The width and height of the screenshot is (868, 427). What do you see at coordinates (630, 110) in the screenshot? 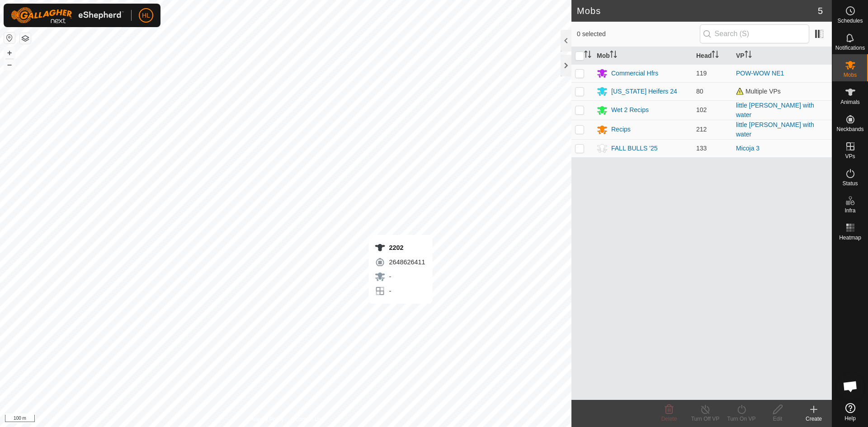
I see `div: Wet 2 Recips` at bounding box center [630, 110].